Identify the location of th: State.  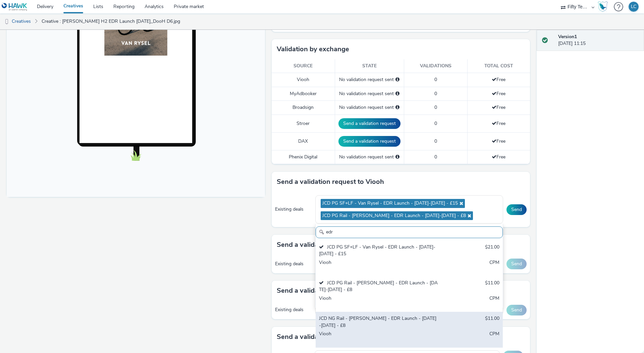
(370, 66).